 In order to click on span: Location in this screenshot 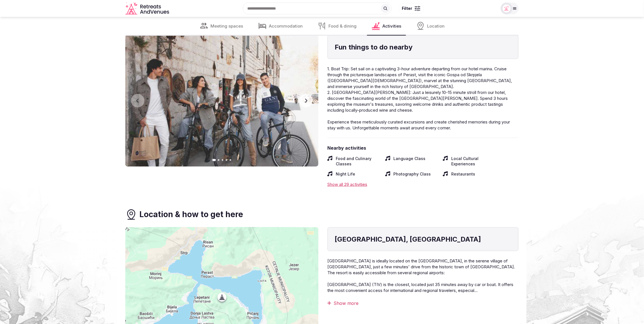, I will do `click(436, 26)`.